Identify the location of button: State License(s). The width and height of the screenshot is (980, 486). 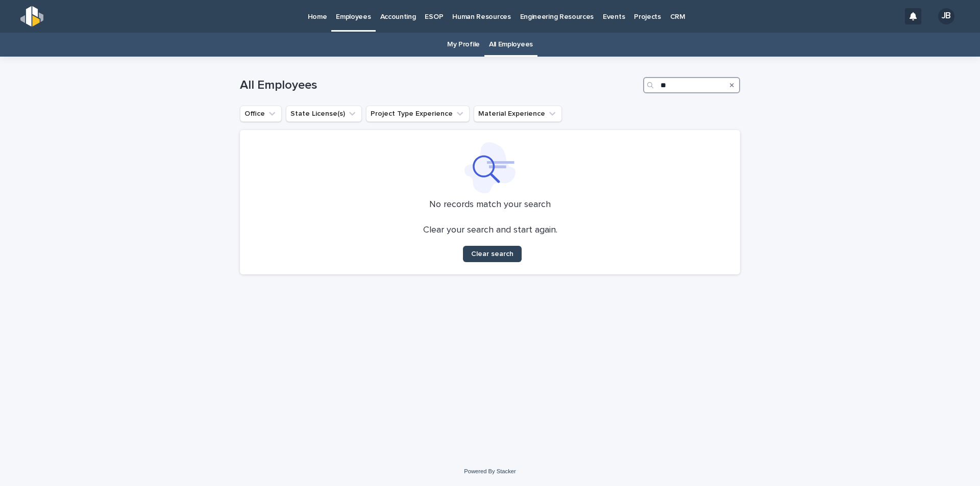
(324, 114).